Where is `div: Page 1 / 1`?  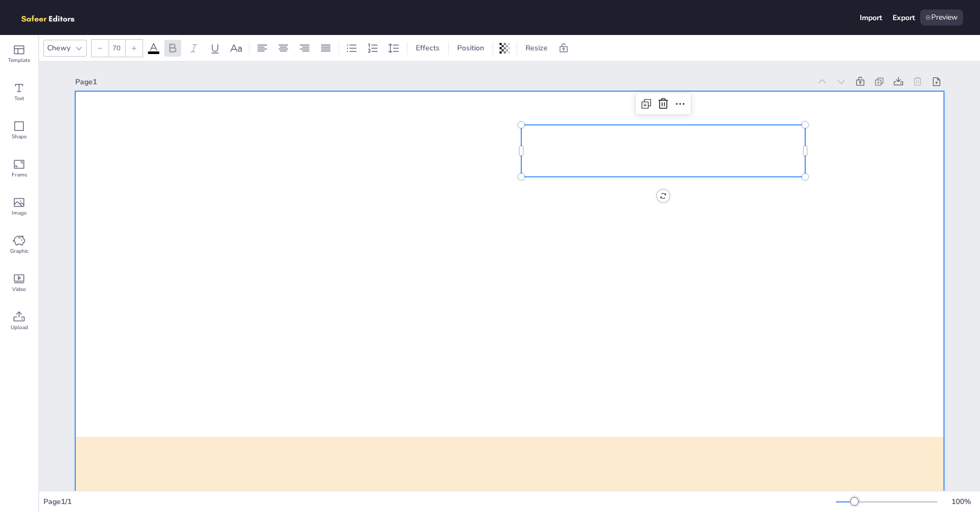 div: Page 1 / 1 is located at coordinates (439, 501).